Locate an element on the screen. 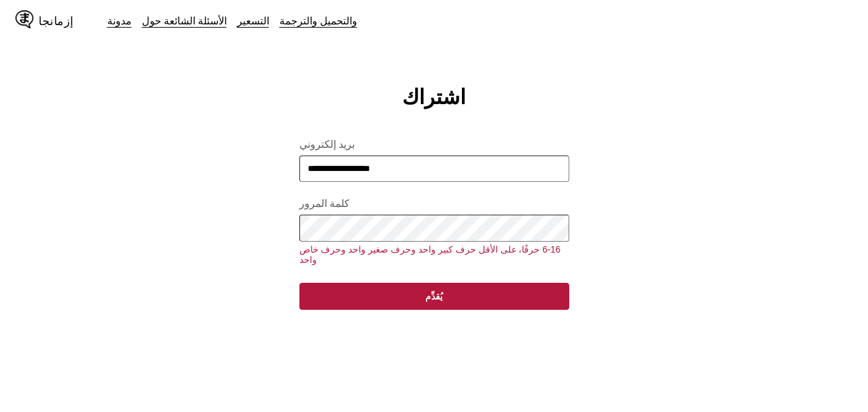 The width and height of the screenshot is (868, 412). a: شعار IsMangaإزمانجا is located at coordinates (55, 21).